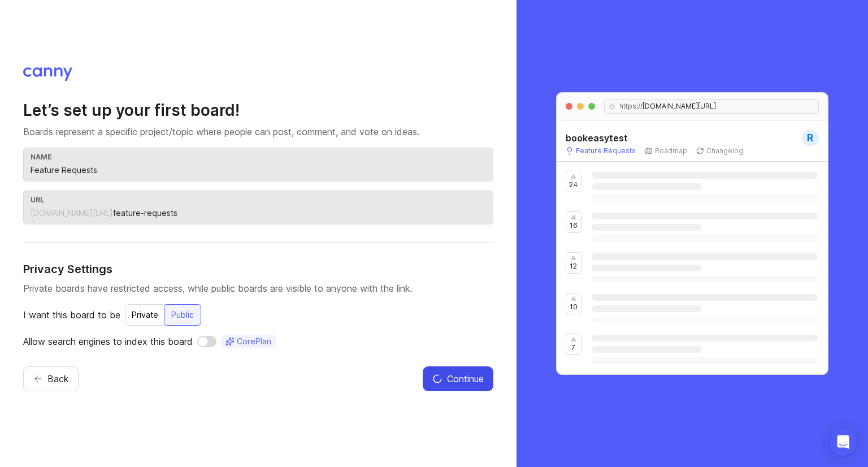 The height and width of the screenshot is (467, 868). What do you see at coordinates (58, 379) in the screenshot?
I see `span: Back` at bounding box center [58, 379].